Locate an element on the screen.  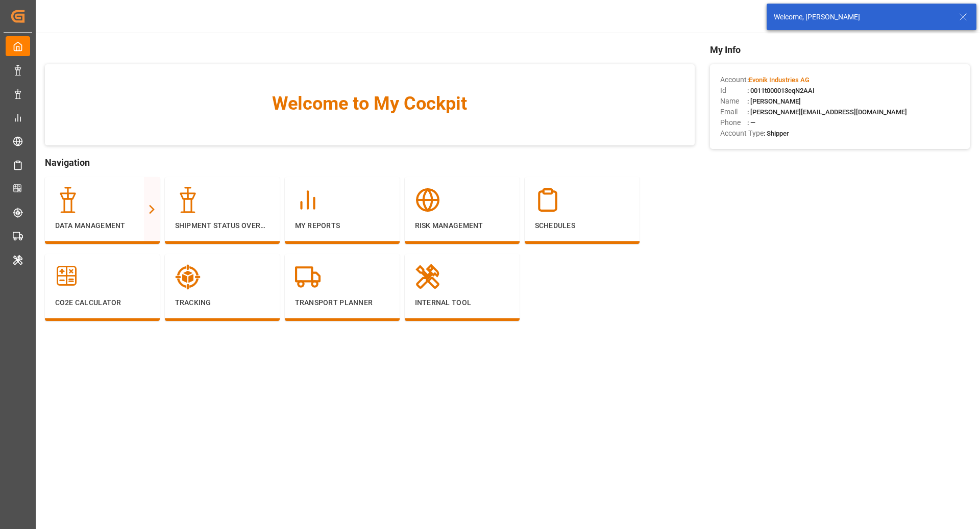
p: Internal Tool is located at coordinates (462, 302).